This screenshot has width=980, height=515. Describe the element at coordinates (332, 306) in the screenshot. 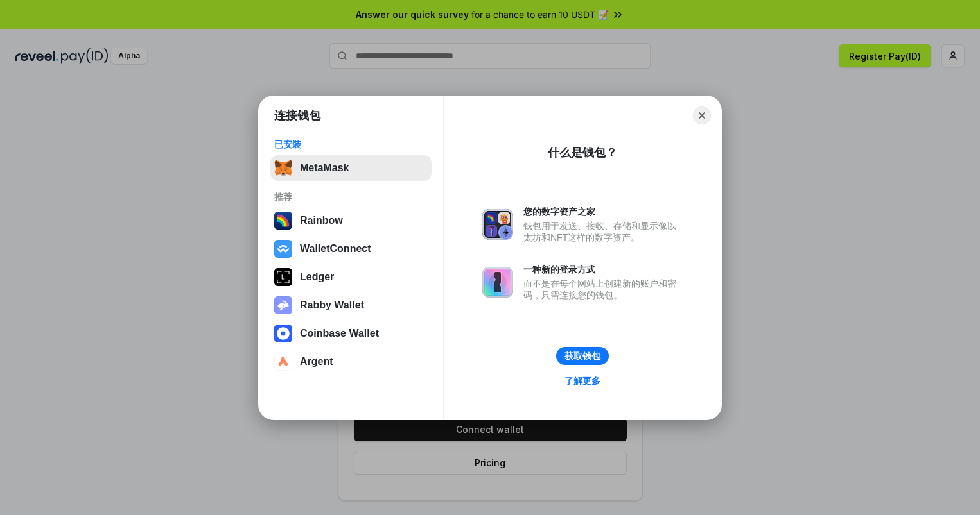

I see `div: Rabby Wallet` at that location.